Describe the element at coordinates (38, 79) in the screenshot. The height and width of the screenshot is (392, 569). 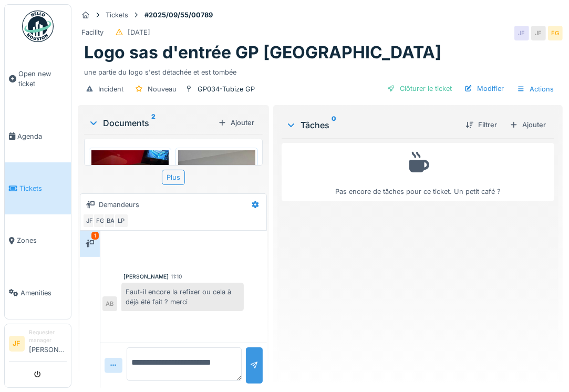
I see `a: Open new ticket` at that location.